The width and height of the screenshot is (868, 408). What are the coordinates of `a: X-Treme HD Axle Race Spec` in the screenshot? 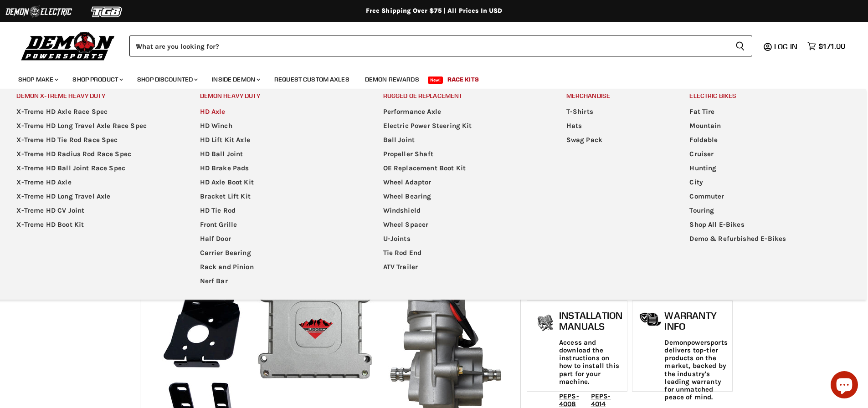 It's located at (95, 111).